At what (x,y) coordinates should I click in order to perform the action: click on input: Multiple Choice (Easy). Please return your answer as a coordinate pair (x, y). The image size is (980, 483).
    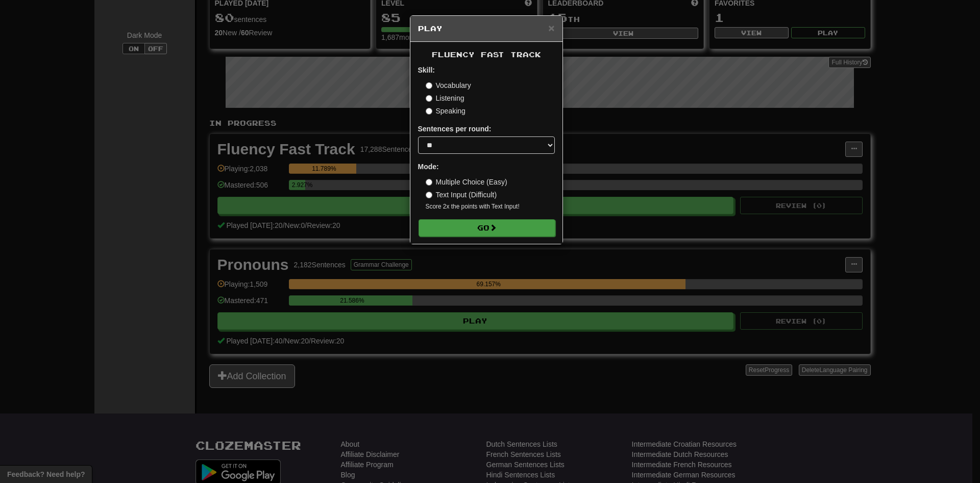
    Looking at the image, I should click on (429, 182).